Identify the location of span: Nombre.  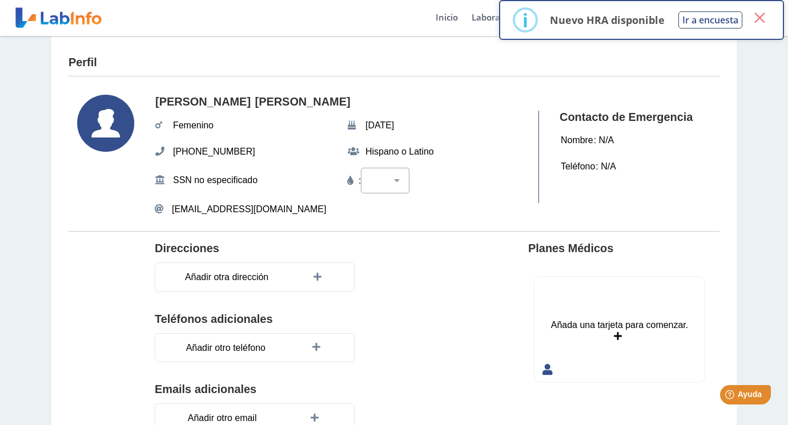
(576, 140).